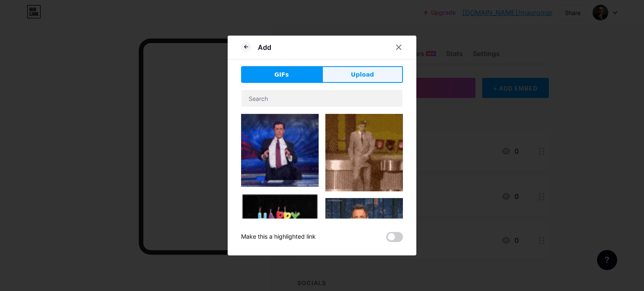 The width and height of the screenshot is (644, 291). Describe the element at coordinates (282, 74) in the screenshot. I see `span: GIFs` at that location.